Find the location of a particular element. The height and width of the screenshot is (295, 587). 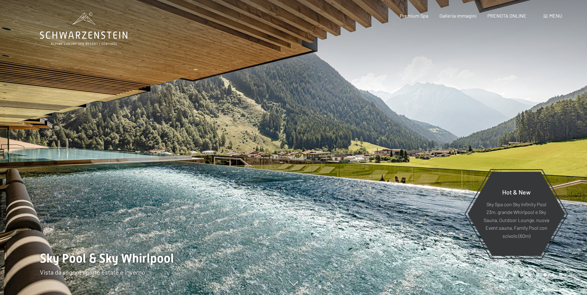

div: Carousel Page 6 (Current Slide) is located at coordinates (545, 275).